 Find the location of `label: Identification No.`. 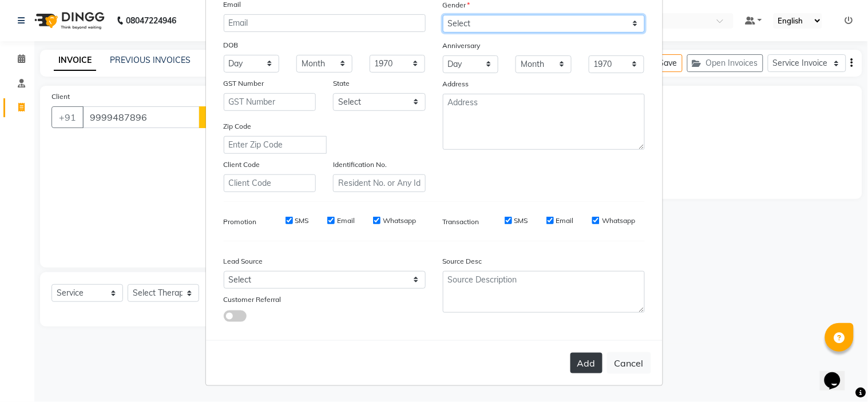

label: Identification No. is located at coordinates (360, 165).